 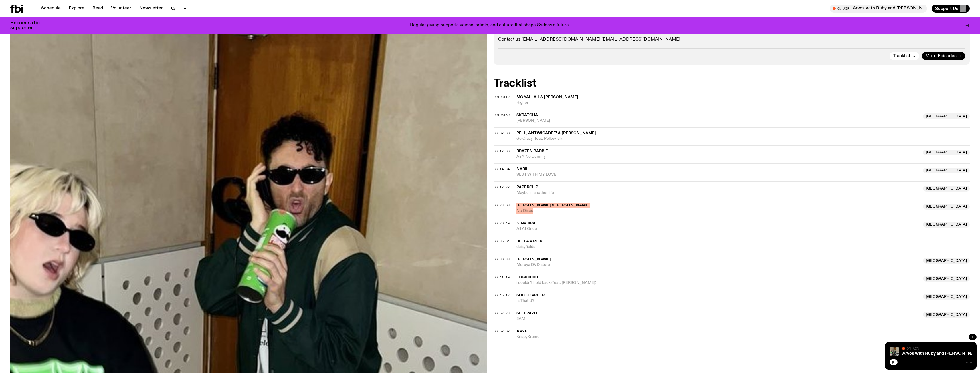 I want to click on span: 00:06:50, so click(x=502, y=115).